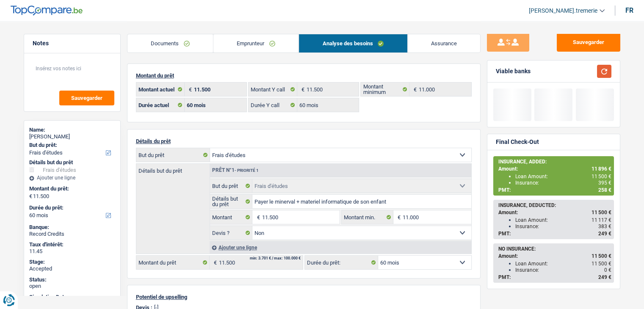 This screenshot has height=309, width=644. I want to click on label: Durée actuel, so click(160, 105).